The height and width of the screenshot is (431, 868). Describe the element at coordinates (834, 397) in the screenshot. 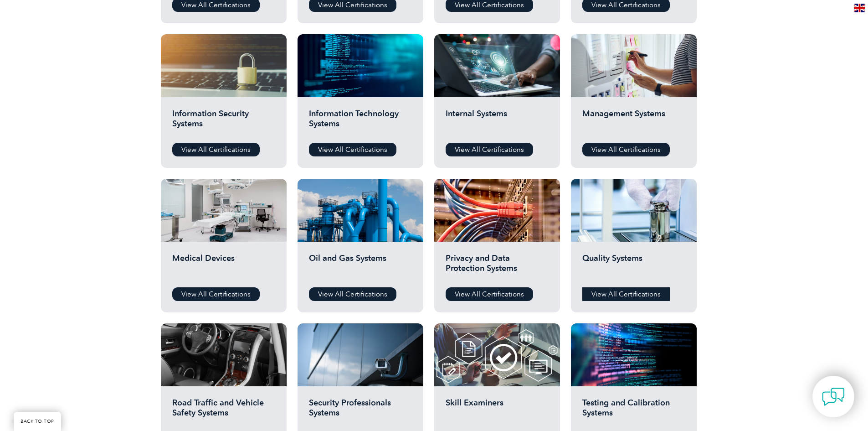

I see `img: contact-chat.png` at that location.